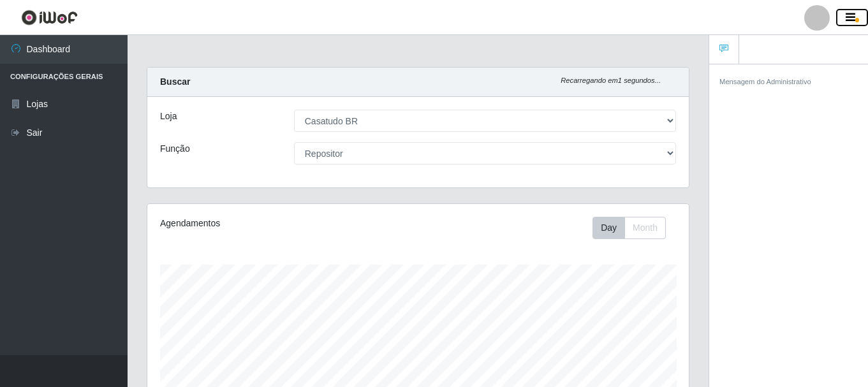 Image resolution: width=868 pixels, height=387 pixels. Describe the element at coordinates (629, 228) in the screenshot. I see `div: First group` at that location.